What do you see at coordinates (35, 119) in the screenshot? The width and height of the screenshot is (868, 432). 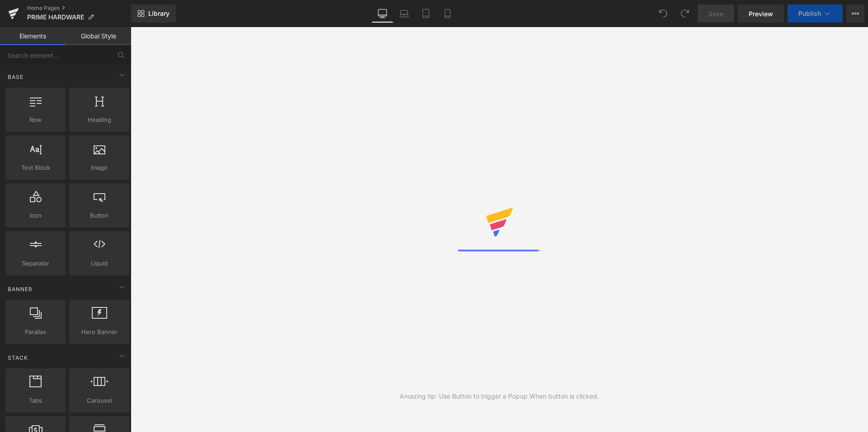 I see `span: Row` at bounding box center [35, 119].